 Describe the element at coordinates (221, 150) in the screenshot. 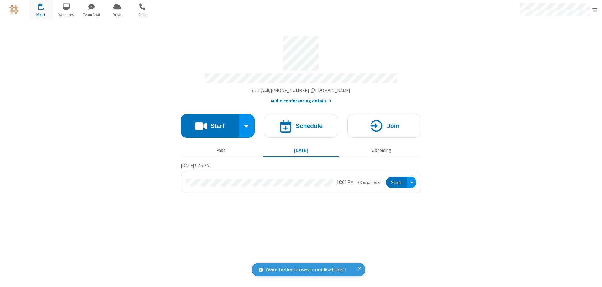

I see `button: Past` at that location.